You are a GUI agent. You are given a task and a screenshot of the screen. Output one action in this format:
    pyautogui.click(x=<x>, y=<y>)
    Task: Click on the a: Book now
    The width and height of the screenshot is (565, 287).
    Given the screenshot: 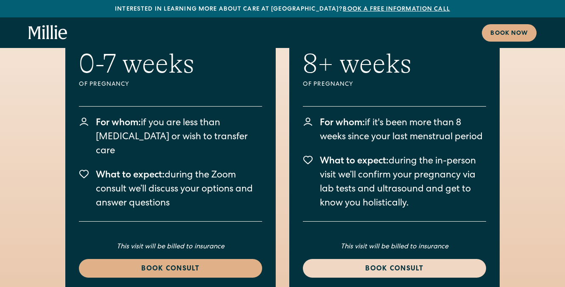 What is the action you would take?
    pyautogui.click(x=509, y=33)
    